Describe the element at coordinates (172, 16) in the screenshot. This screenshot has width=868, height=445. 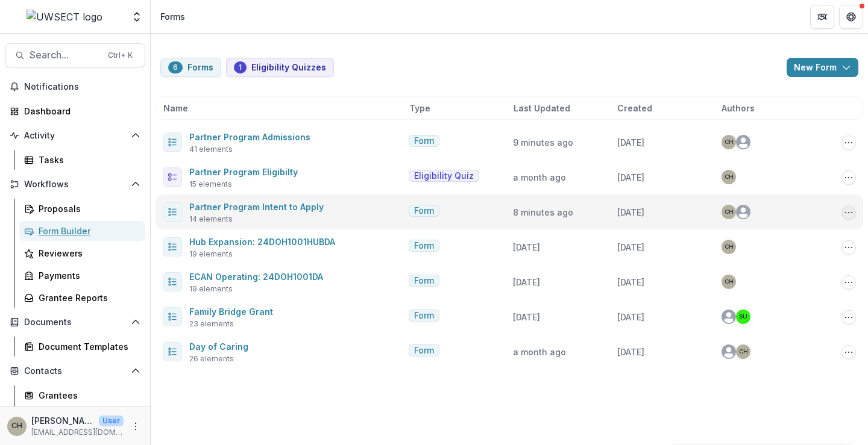
I see `nav: breadcrumb` at that location.